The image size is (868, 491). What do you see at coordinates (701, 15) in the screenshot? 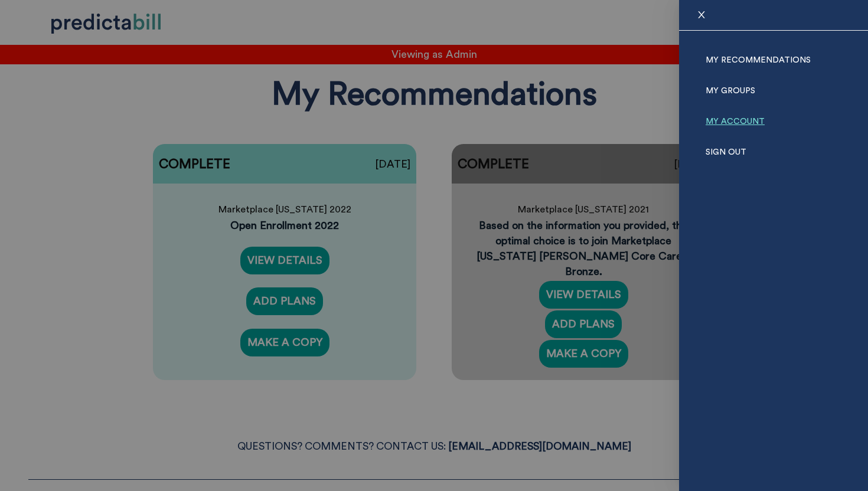
I see `span: close` at bounding box center [701, 15].